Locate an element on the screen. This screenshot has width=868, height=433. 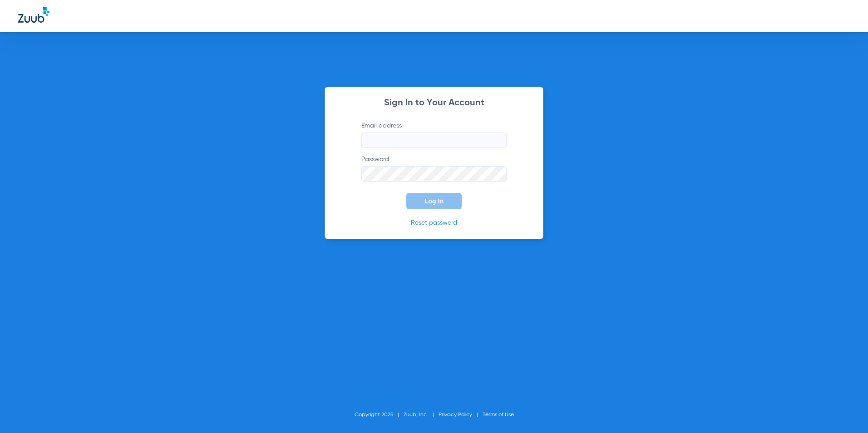
a: Privacy Policy is located at coordinates (455, 415).